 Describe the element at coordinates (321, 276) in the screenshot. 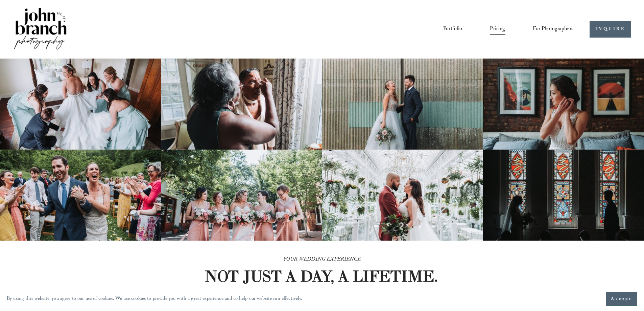

I see `strong: NOT JUST A DAY, A LIFETIME.` at that location.